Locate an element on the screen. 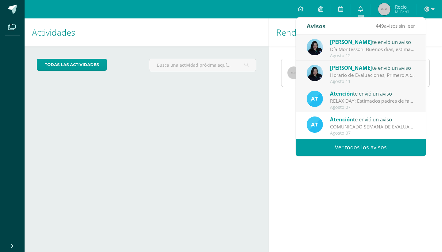  span: avisos sin leer is located at coordinates (395, 26).